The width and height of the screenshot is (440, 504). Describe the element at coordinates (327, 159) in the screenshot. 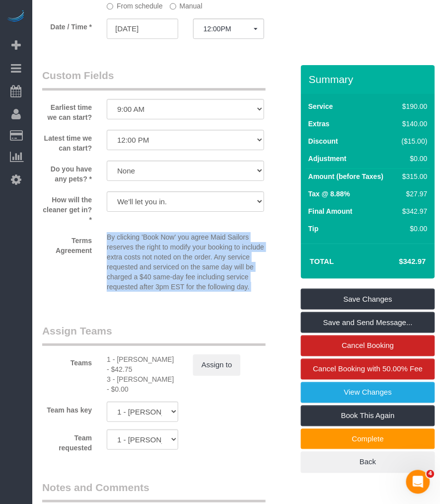

I see `label: Adjustment` at that location.